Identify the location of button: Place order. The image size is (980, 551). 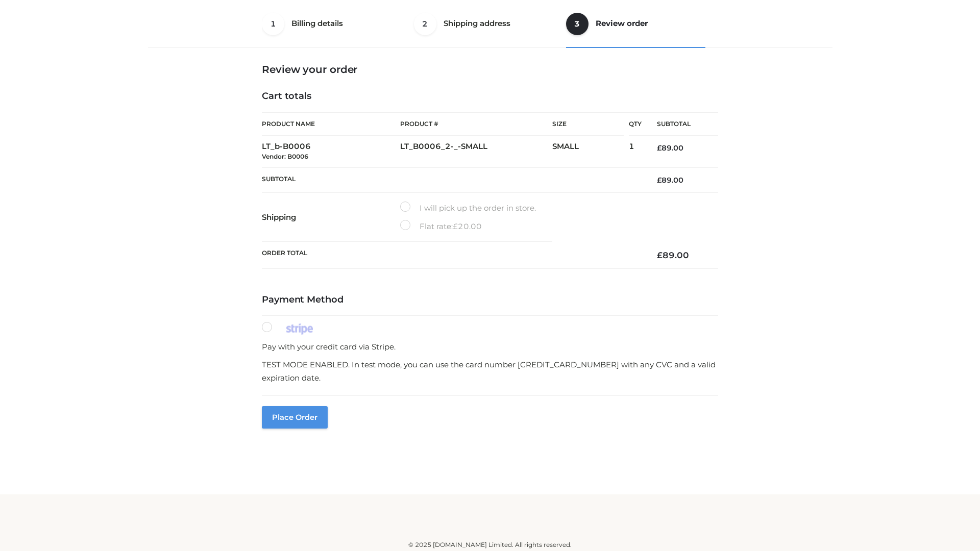
(295, 418).